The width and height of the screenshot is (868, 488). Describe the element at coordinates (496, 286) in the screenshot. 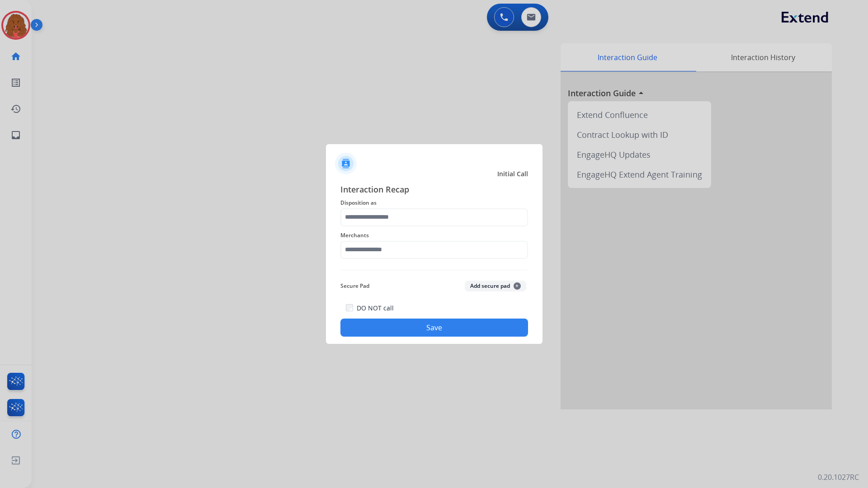

I see `button: Add secure pad+` at that location.